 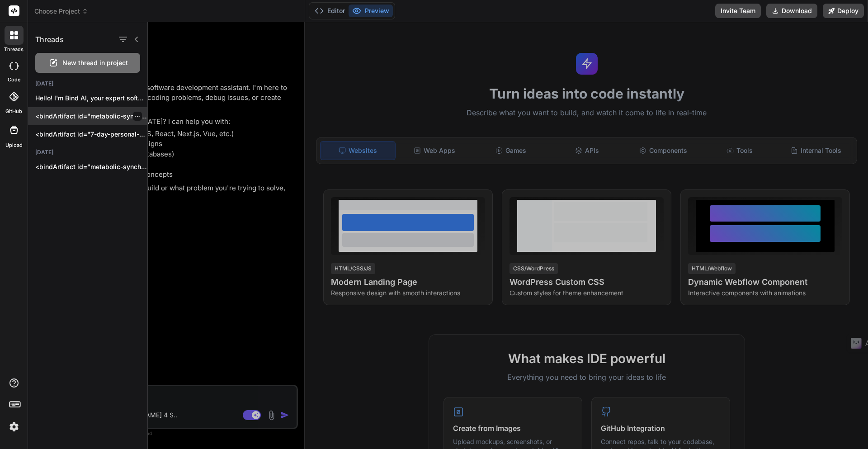 I want to click on p: <bindArtifact id="metabolic-synchrony-website" title="Metabolic Synchrony Blueprint Website"> <bi..., so click(x=91, y=116).